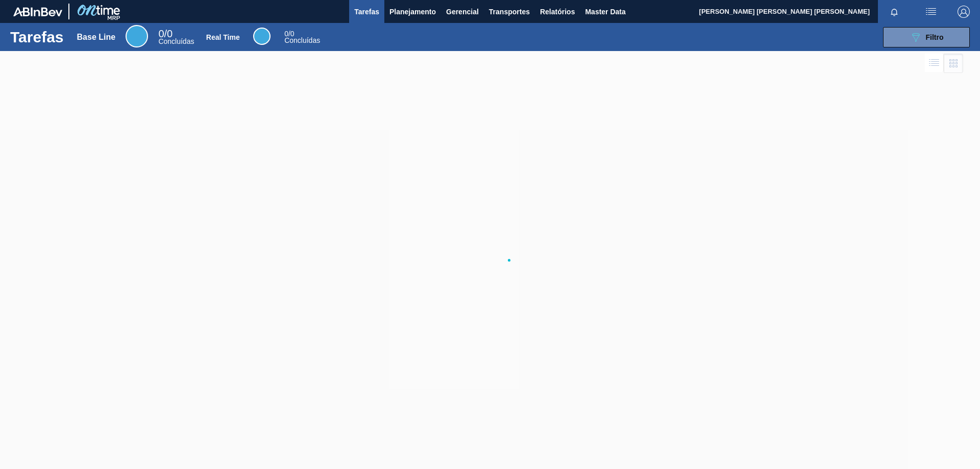  Describe the element at coordinates (963, 11) in the screenshot. I see `img: Logout` at that location.